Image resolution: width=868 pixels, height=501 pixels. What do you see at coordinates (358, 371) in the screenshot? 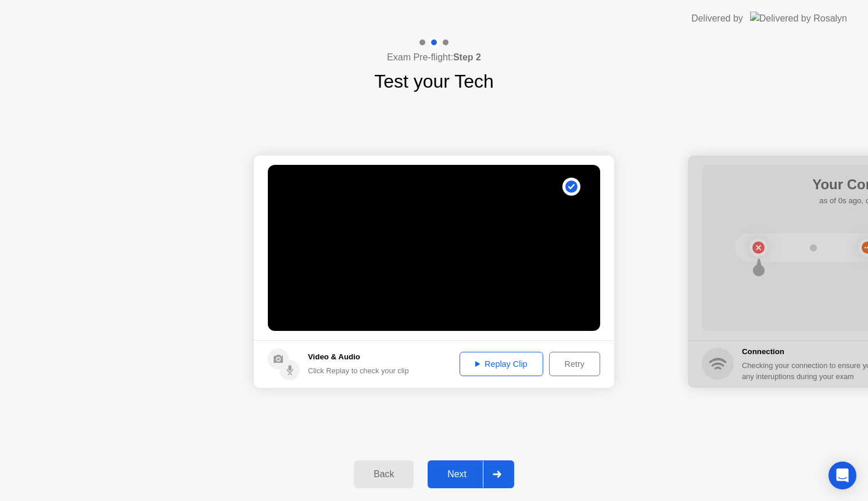
I see `div: Click Replay to check your clip` at bounding box center [358, 371].